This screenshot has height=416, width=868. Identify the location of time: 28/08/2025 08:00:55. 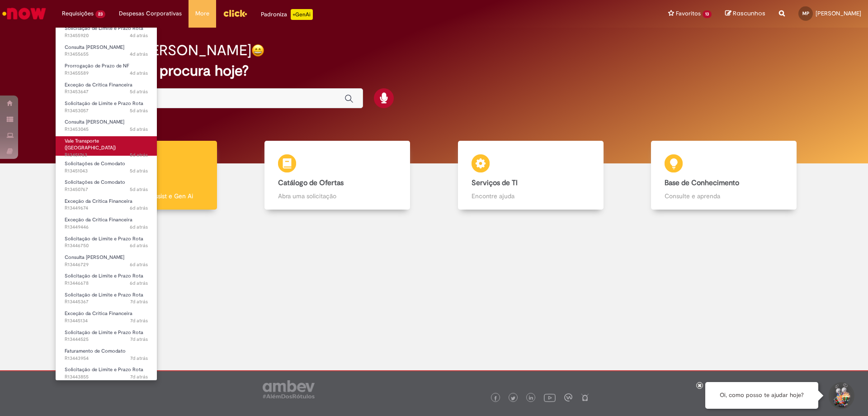
(139, 73).